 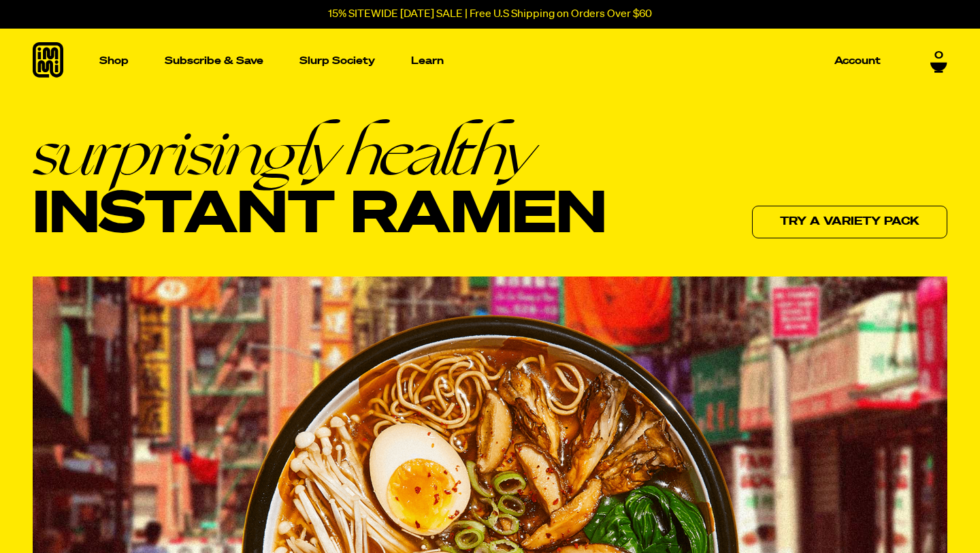 I want to click on a: Shop, so click(x=113, y=61).